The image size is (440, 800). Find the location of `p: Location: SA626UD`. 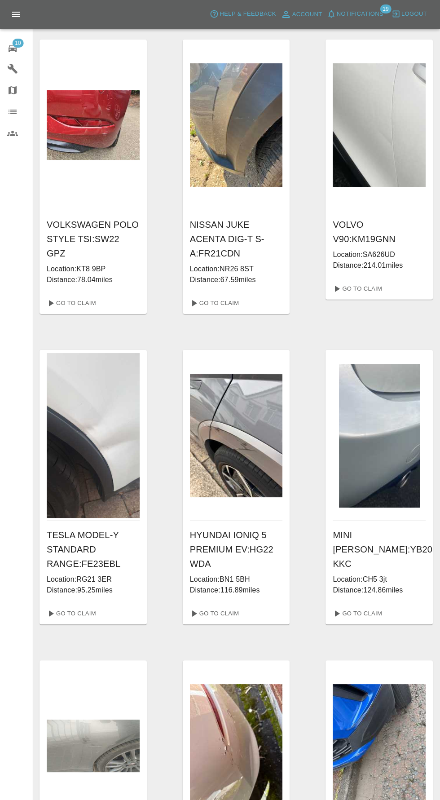

p: Location: SA626UD is located at coordinates (379, 255).